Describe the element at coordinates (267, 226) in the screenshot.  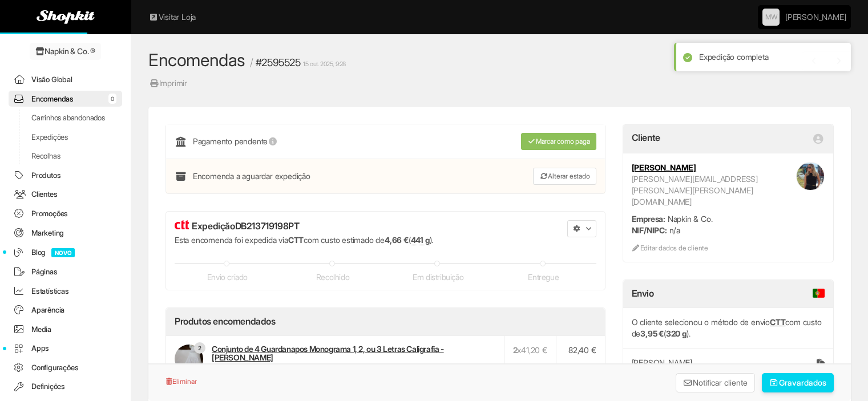
I see `a: DB213719198PT` at that location.